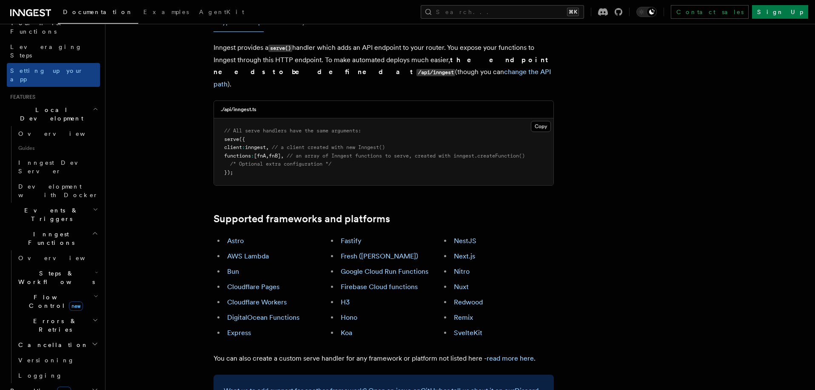 This screenshot has height=390, width=815. What do you see at coordinates (53, 27) in the screenshot?
I see `a: Your first Functions` at bounding box center [53, 27].